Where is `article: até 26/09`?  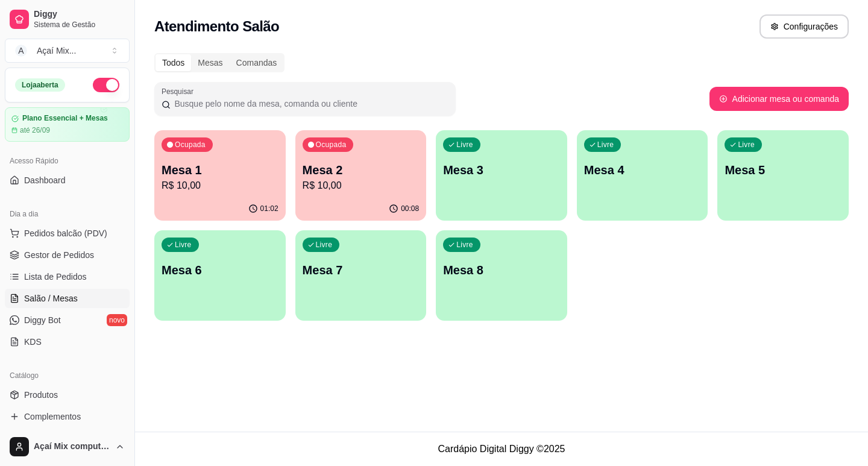
article: até 26/09 is located at coordinates (35, 131).